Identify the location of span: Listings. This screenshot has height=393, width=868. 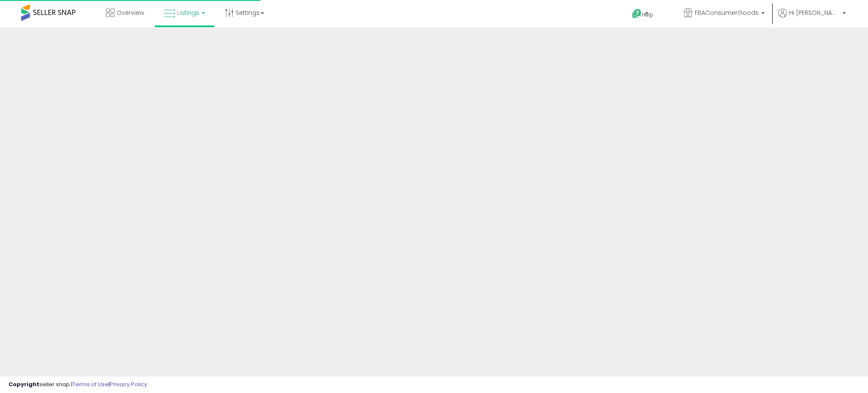
(188, 12).